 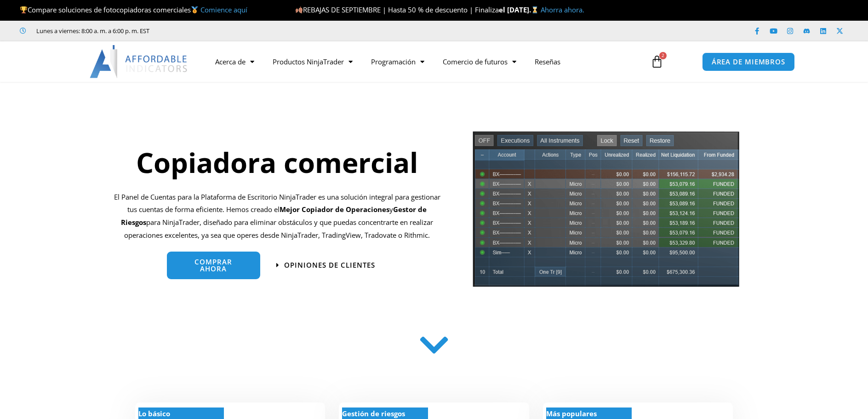 I want to click on a: Comprar ahora, so click(x=214, y=265).